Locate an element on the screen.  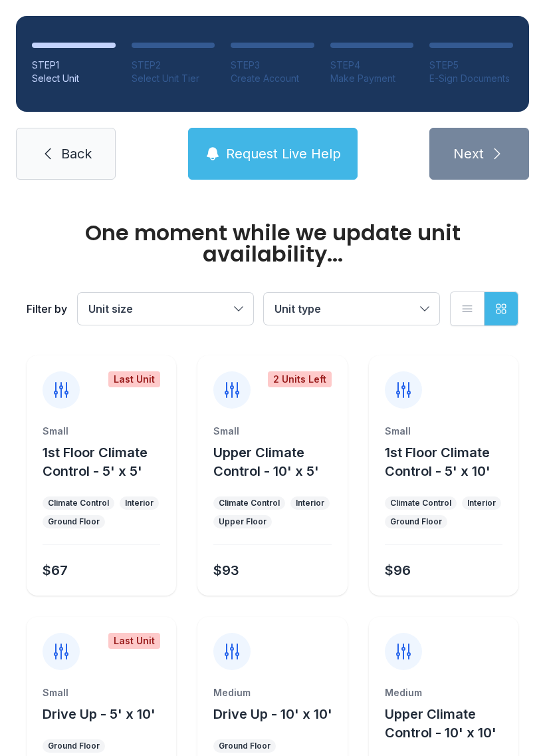
span: Drive Up - 5' x 10' is located at coordinates (100, 714).